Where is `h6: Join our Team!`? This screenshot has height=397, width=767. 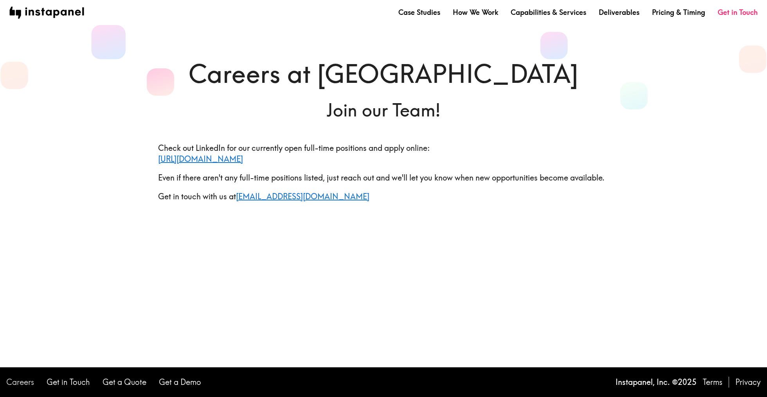 h6: Join our Team! is located at coordinates (383, 110).